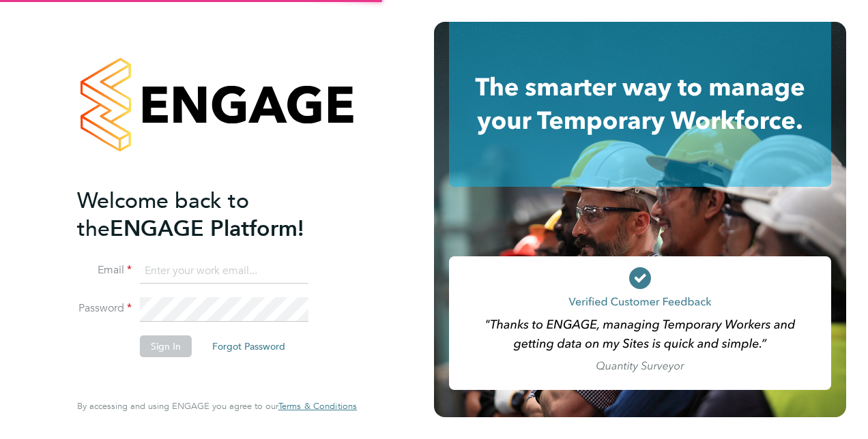 The image size is (868, 439). What do you see at coordinates (318, 407) in the screenshot?
I see `a: Terms & Conditions` at bounding box center [318, 407].